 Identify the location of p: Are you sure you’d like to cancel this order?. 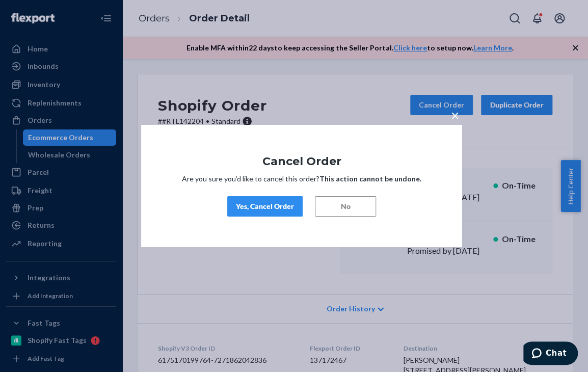
(302, 179).